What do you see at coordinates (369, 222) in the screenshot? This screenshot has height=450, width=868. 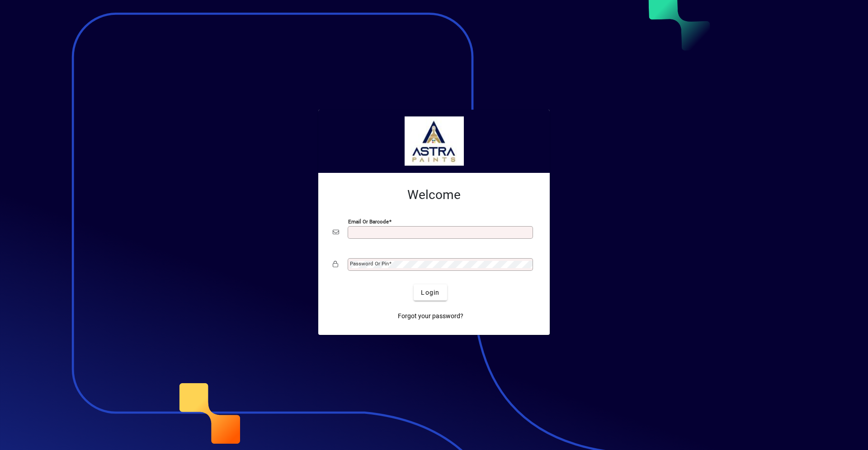 I see `mat-label: Email or Barcode` at bounding box center [369, 222].